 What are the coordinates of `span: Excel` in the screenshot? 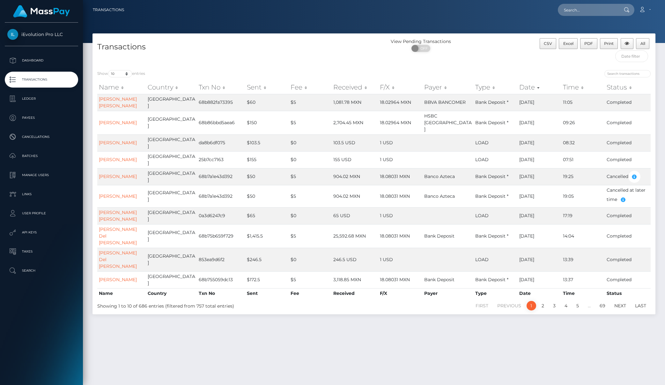 It's located at (568, 43).